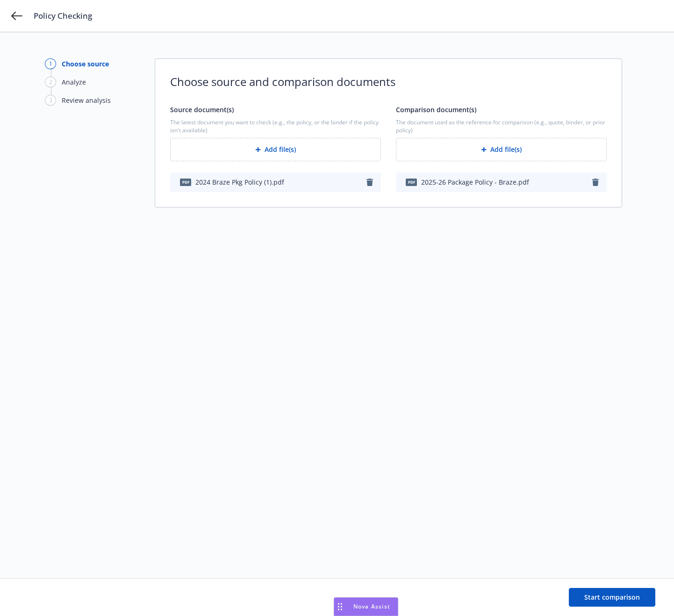  I want to click on button: Nova Assist, so click(366, 607).